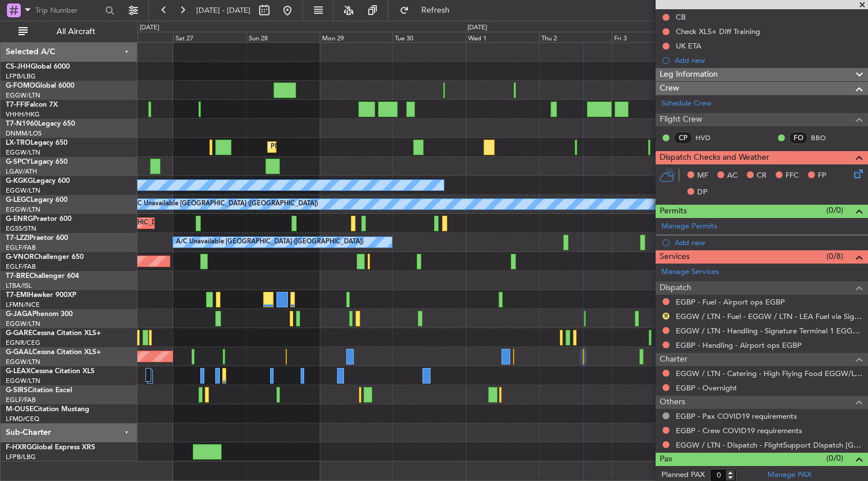  I want to click on a: LTBA/ISL, so click(18, 286).